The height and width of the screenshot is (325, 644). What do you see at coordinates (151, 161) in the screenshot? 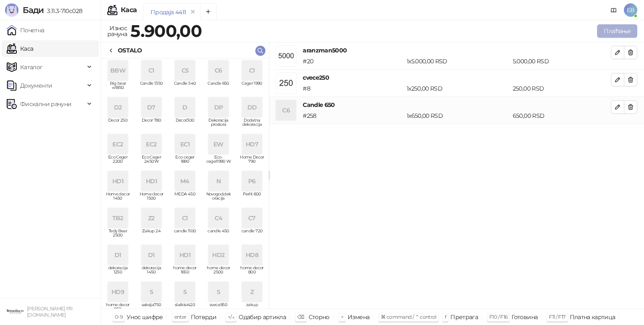
I see `span: Eco Ceger 2450W` at bounding box center [151, 161].